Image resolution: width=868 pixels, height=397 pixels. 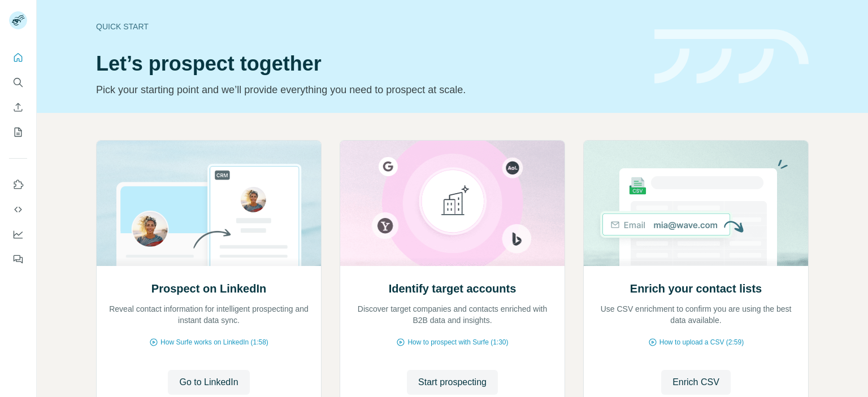 I want to click on button: Feedback, so click(x=18, y=259).